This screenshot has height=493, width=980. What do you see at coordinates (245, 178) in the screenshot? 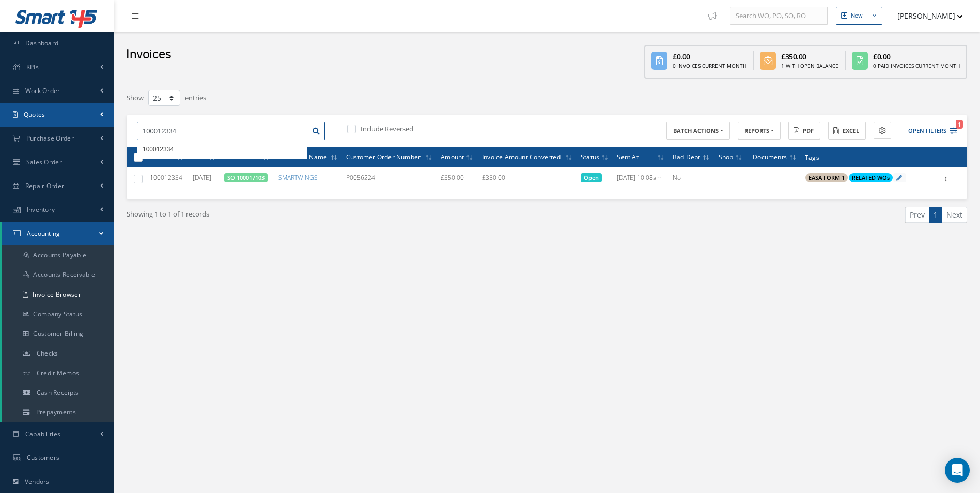
I see `a: SO 100017103` at bounding box center [245, 178].